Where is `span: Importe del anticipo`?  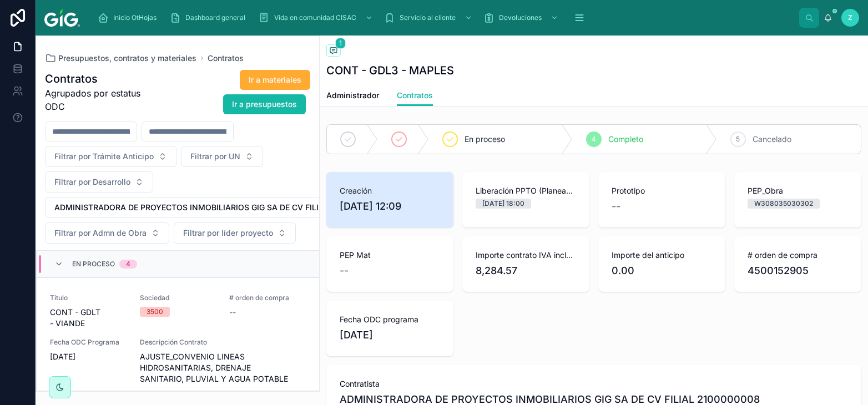
span: Importe del anticipo is located at coordinates (662, 255).